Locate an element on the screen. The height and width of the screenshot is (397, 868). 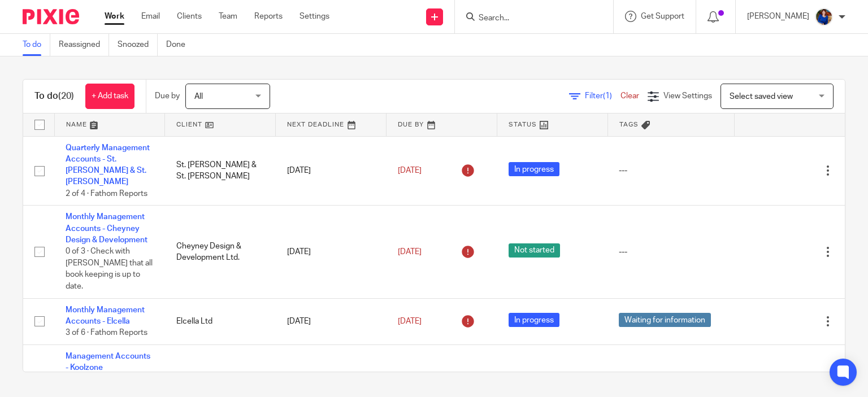
a: Done is located at coordinates (180, 44).